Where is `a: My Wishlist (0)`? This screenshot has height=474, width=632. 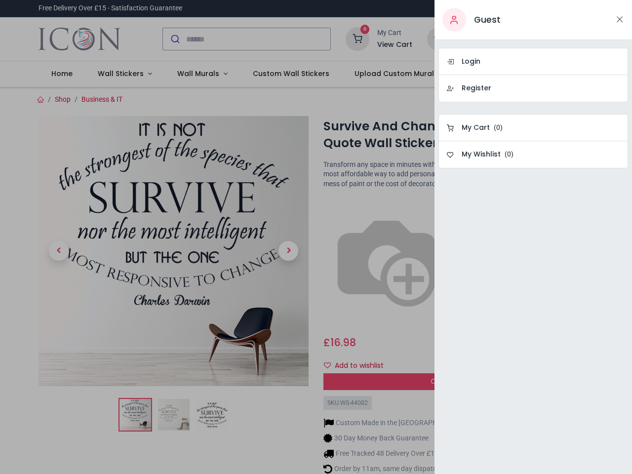 a: My Wishlist (0) is located at coordinates (533, 155).